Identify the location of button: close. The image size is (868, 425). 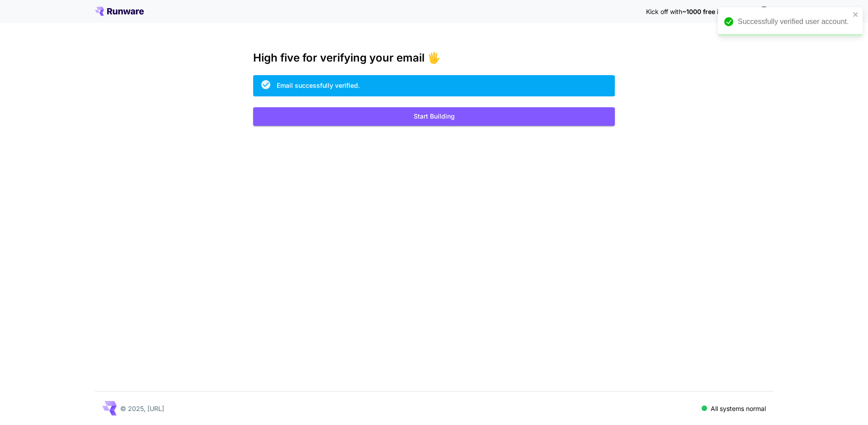
(855, 14).